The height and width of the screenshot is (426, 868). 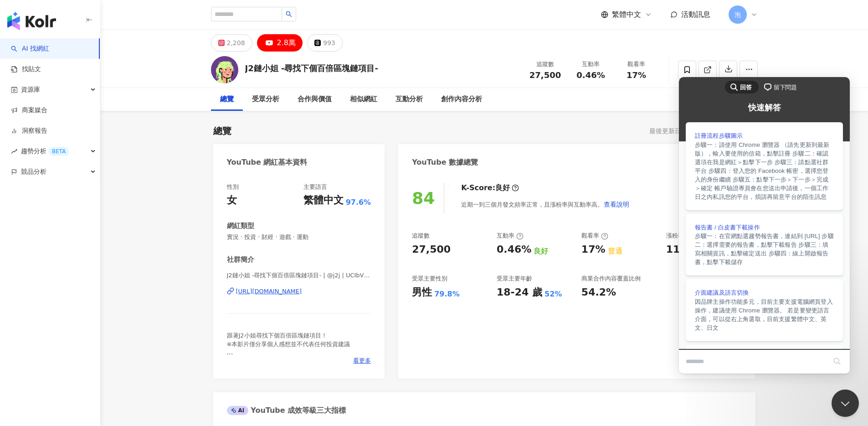 What do you see at coordinates (617, 204) in the screenshot?
I see `span: 查看說明` at bounding box center [617, 204].